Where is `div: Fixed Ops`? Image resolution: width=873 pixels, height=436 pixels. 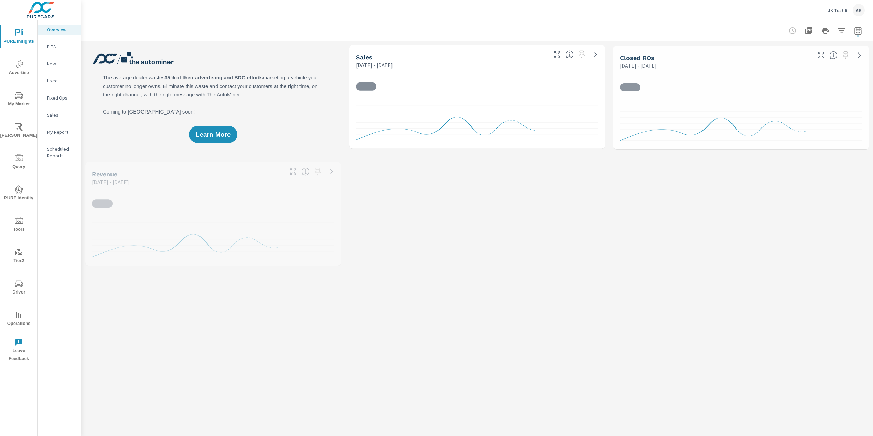 div: Fixed Ops is located at coordinates (59, 98).